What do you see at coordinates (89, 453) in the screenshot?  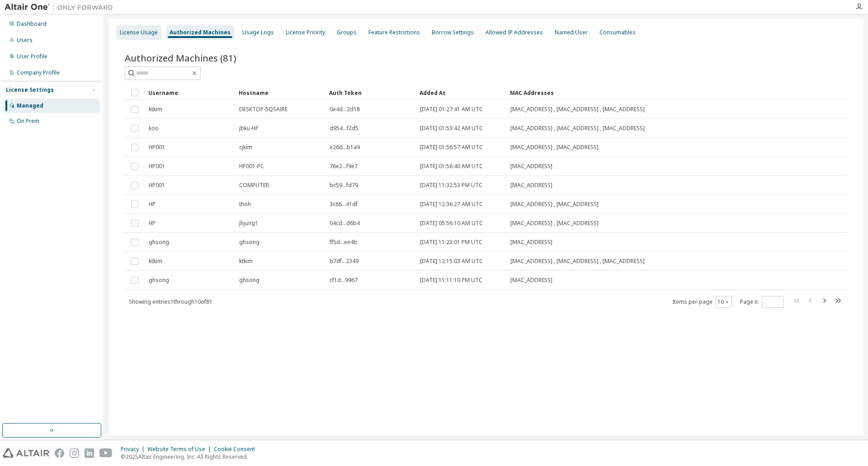 I see `img: linkedin.svg` at bounding box center [89, 453].